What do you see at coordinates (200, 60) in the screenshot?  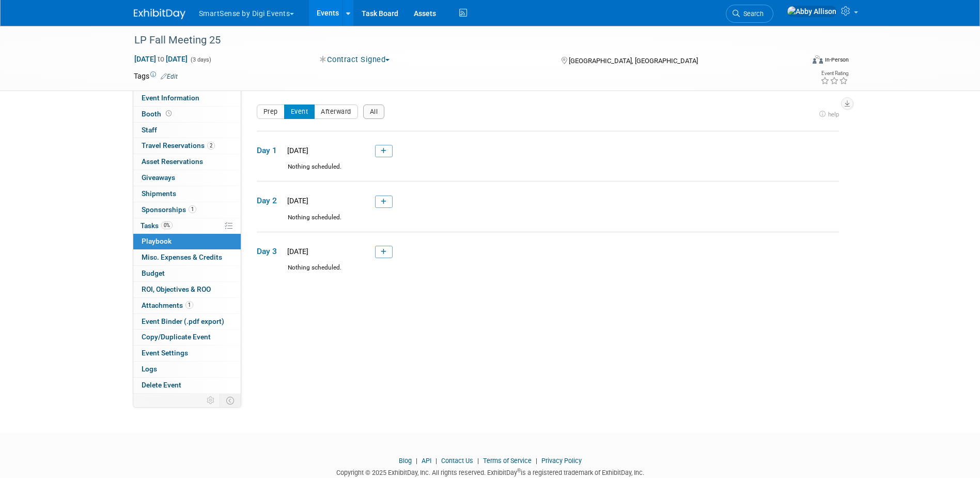 I see `span: (3 days)` at bounding box center [200, 60].